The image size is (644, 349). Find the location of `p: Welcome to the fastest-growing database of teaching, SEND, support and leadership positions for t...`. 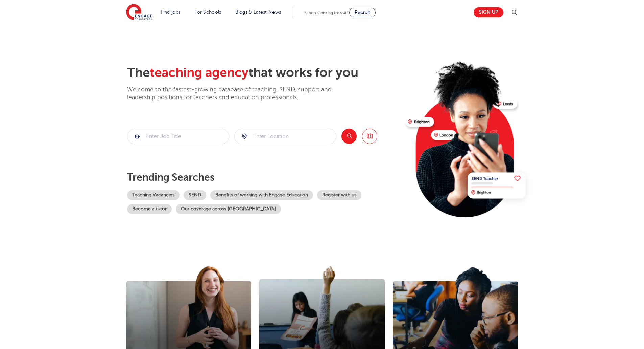

p: Welcome to the fastest-growing database of teaching, SEND, support and leadership positions for t... is located at coordinates (239, 93).